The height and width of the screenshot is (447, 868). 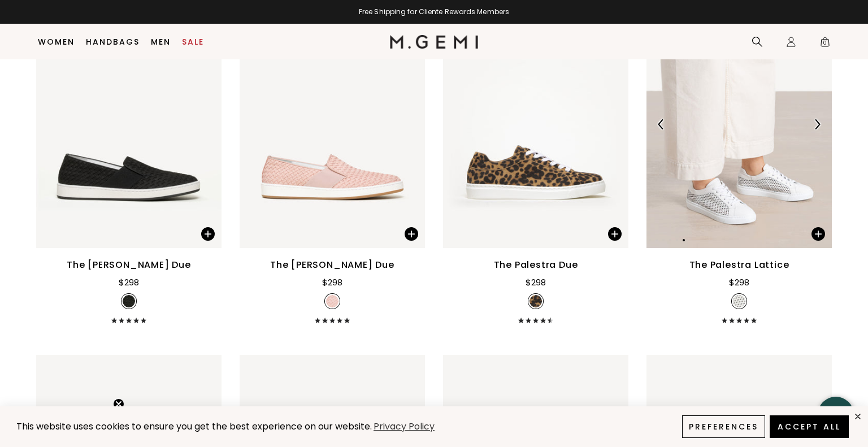 What do you see at coordinates (661, 124) in the screenshot?
I see `img: Previous Arrow` at bounding box center [661, 124].